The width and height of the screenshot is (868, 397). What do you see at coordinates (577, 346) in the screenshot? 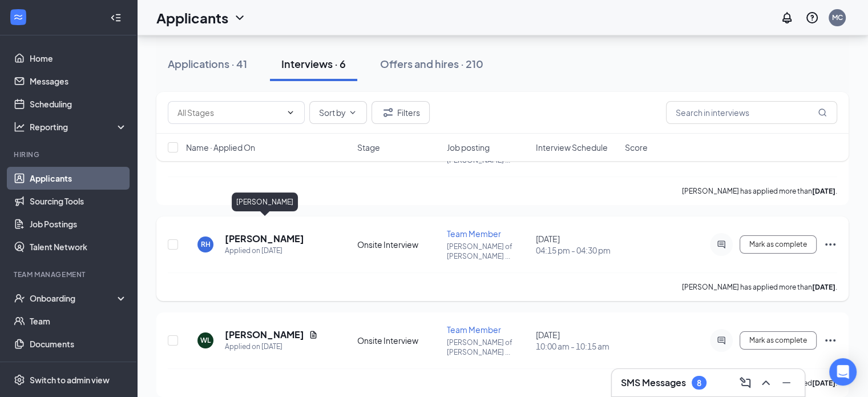
I see `span: 10:00 am - 10:15 am` at bounding box center [577, 346].